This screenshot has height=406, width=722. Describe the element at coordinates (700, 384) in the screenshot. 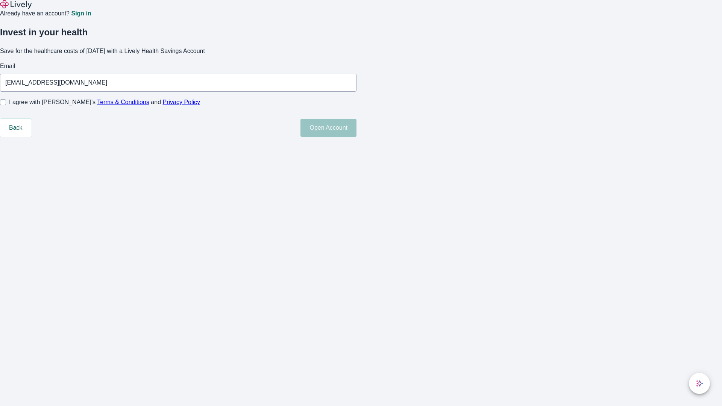

I see `button: chat` at that location.